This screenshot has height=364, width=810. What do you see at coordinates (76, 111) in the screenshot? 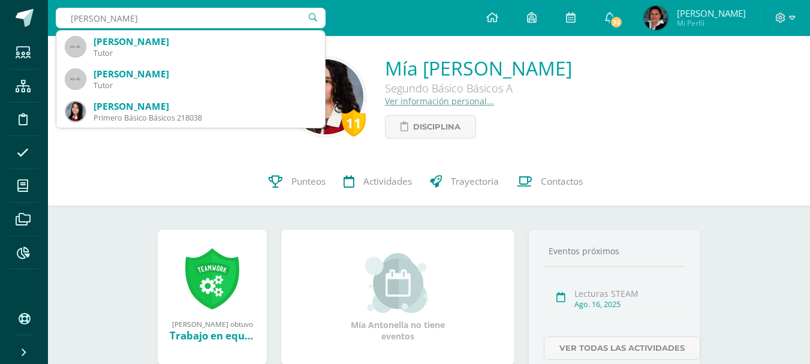
I see `img: 3e6d03d62de8e2a9985594dd946ae3e2.png` at bounding box center [76, 111].